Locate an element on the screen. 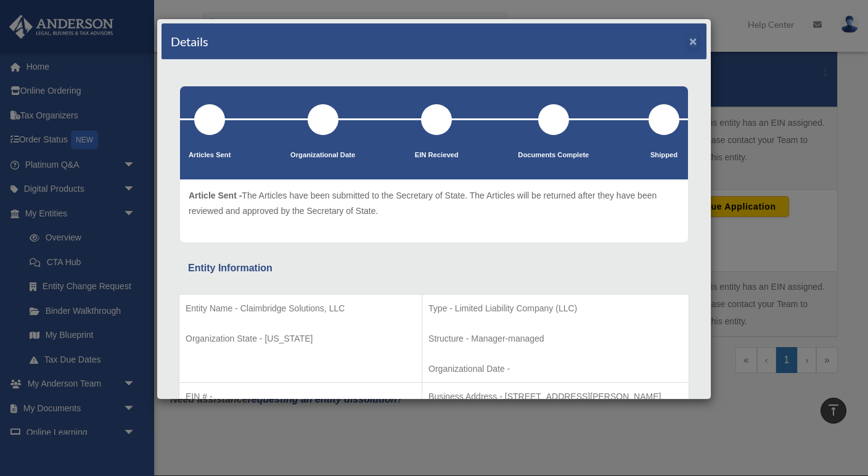 This screenshot has width=868, height=476. p: Organizational Date is located at coordinates (322, 155).